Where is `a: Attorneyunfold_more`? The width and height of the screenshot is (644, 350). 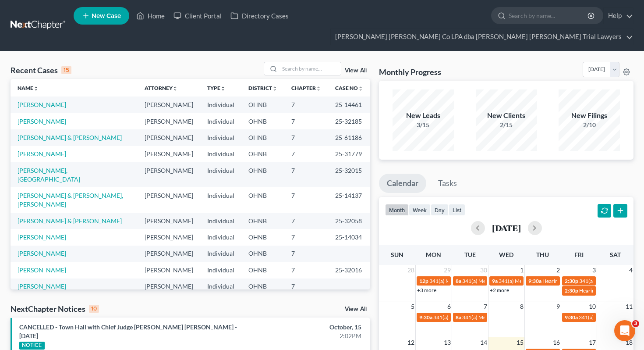
a: Attorneyunfold_more is located at coordinates (161, 88).